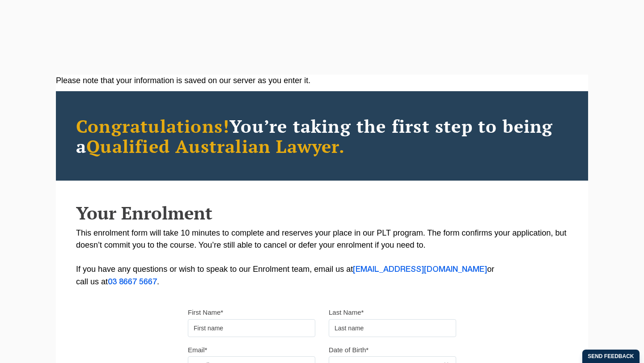 The width and height of the screenshot is (644, 363). I want to click on div: Please note that your information is saved on our server as you enter it., so click(322, 81).